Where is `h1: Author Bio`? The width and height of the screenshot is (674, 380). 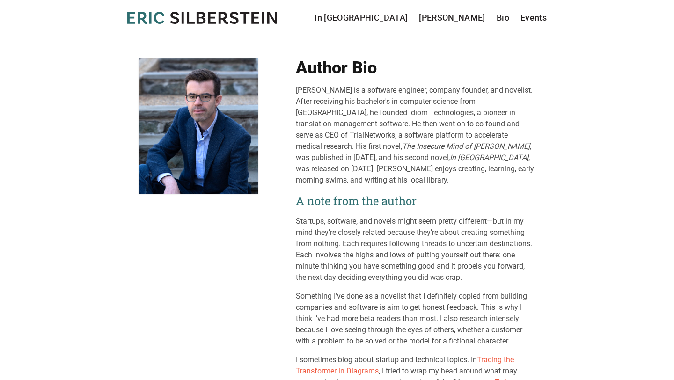
h1: Author Bio is located at coordinates (415, 68).